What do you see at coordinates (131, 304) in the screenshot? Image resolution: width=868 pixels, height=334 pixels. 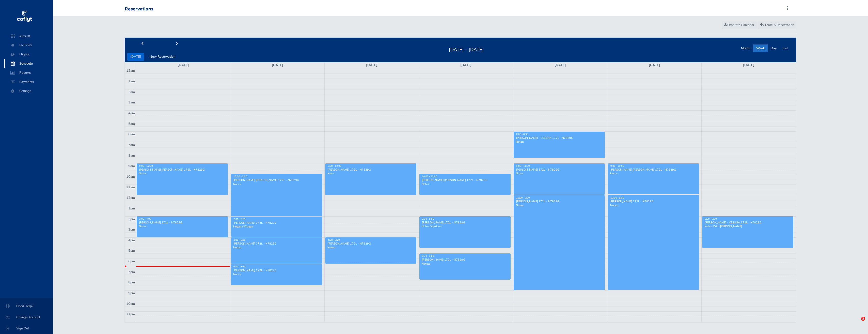 I see `span: 10pm` at bounding box center [131, 304].